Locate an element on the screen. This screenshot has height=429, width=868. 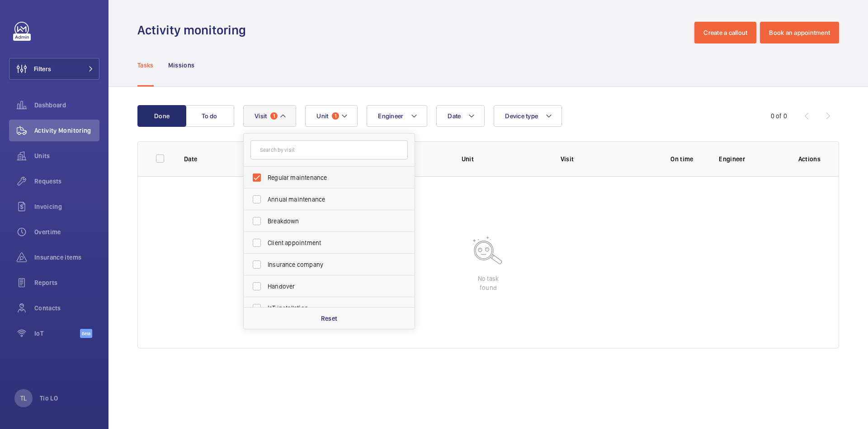
input: Search by visit is located at coordinates (330, 150).